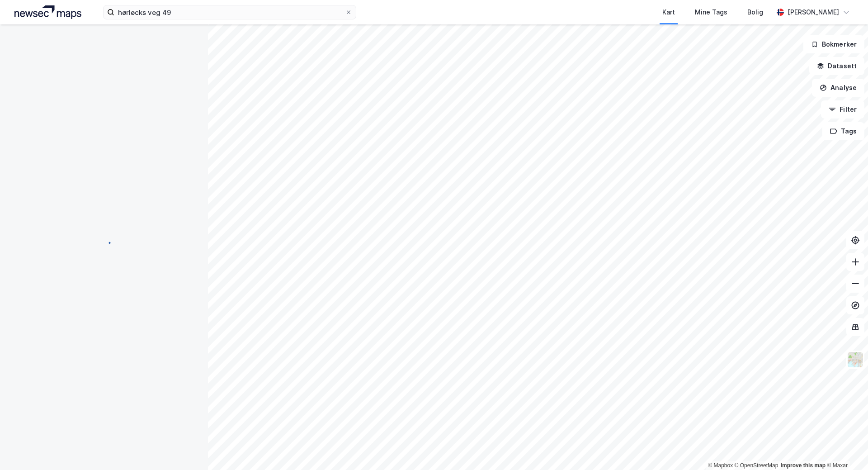 The width and height of the screenshot is (868, 470). What do you see at coordinates (838, 88) in the screenshot?
I see `button: Analyse` at bounding box center [838, 88].